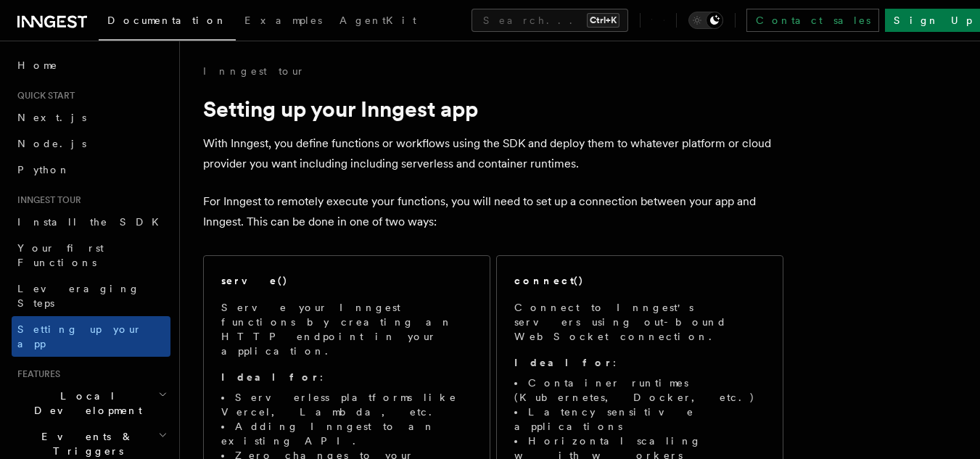 The width and height of the screenshot is (980, 459). What do you see at coordinates (44, 170) in the screenshot?
I see `span: Python` at bounding box center [44, 170].